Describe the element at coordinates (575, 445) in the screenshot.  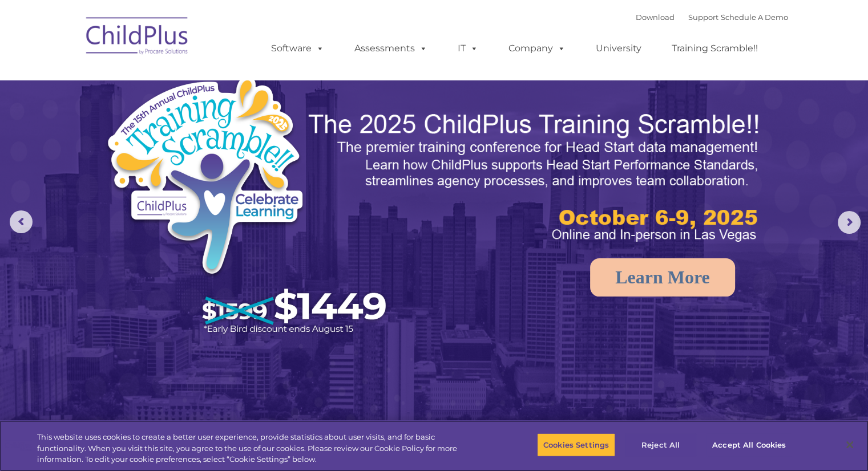
I see `button: Cookies Settings` at that location.